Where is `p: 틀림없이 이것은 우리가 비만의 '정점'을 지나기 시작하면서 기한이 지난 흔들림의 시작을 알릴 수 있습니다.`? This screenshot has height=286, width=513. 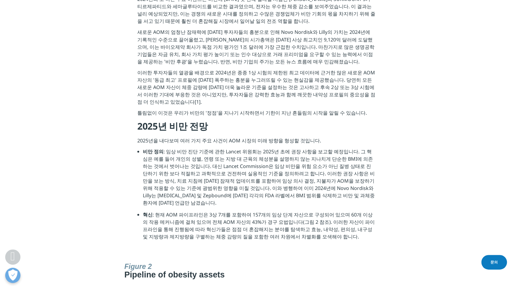 p: 틀림없이 이것은 우리가 비만의 '정점'을 지나기 시작하면서 기한이 지난 흔들림의 시작을 알릴 수 있습니다. is located at coordinates (256, 114).